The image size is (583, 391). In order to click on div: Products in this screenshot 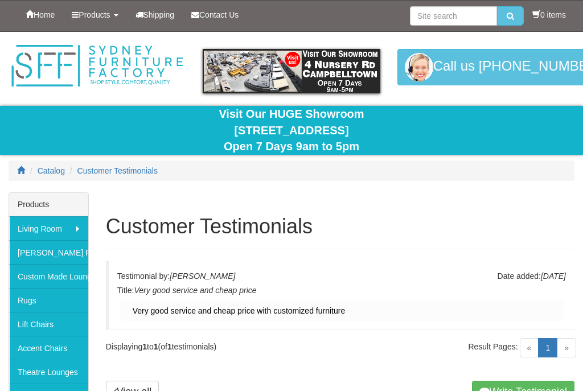, I will do `click(48, 205)`.